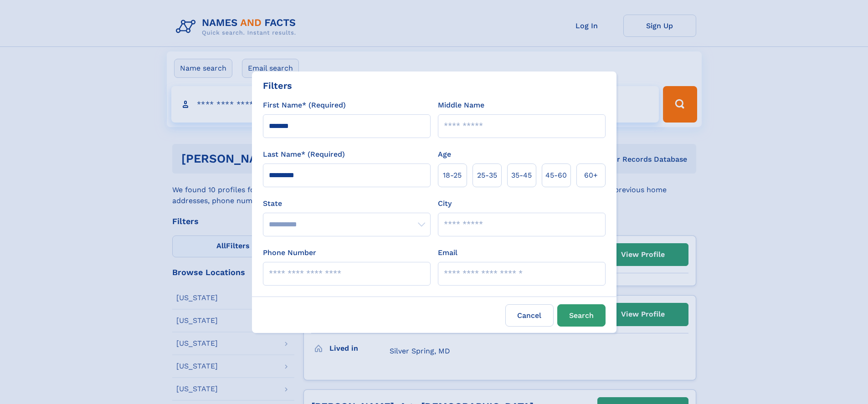  I want to click on span: 60+, so click(591, 175).